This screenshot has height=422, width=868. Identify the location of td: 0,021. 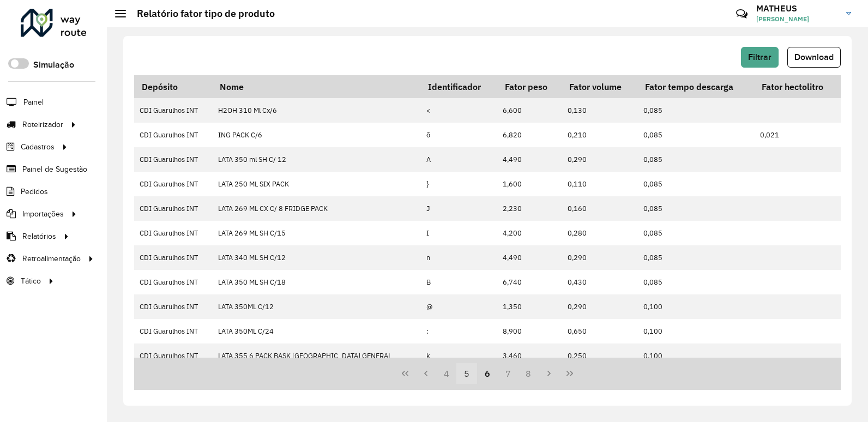
(797, 135).